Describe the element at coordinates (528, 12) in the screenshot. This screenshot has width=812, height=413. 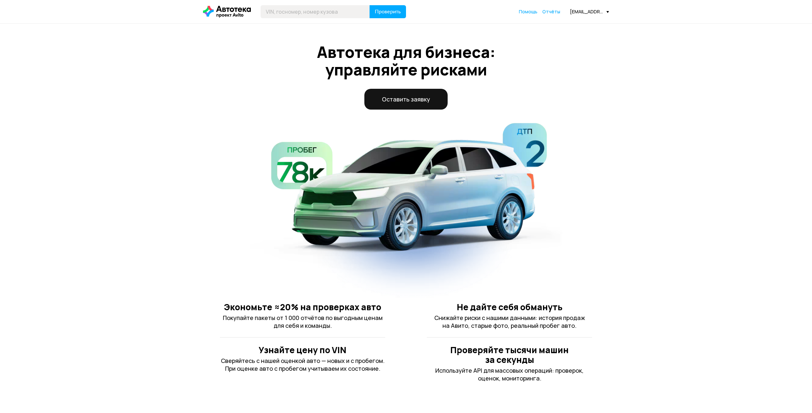
I see `a: Помощь` at that location.